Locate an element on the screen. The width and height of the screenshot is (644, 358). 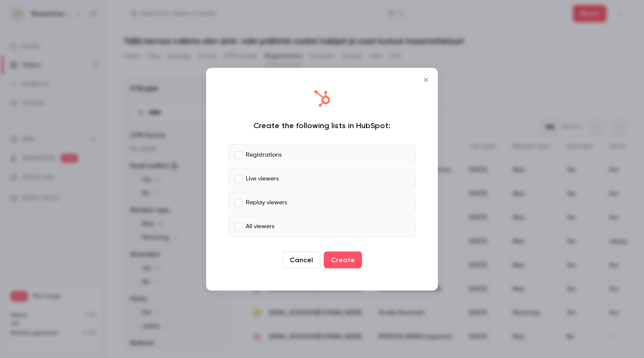
p: Replay viewers is located at coordinates (266, 202).